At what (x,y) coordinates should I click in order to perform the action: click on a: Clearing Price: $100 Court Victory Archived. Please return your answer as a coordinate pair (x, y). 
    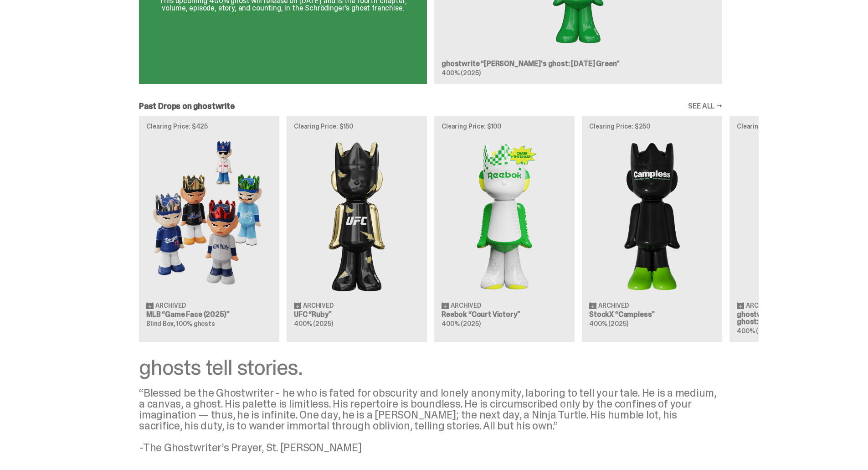
    Looking at the image, I should click on (505, 229).